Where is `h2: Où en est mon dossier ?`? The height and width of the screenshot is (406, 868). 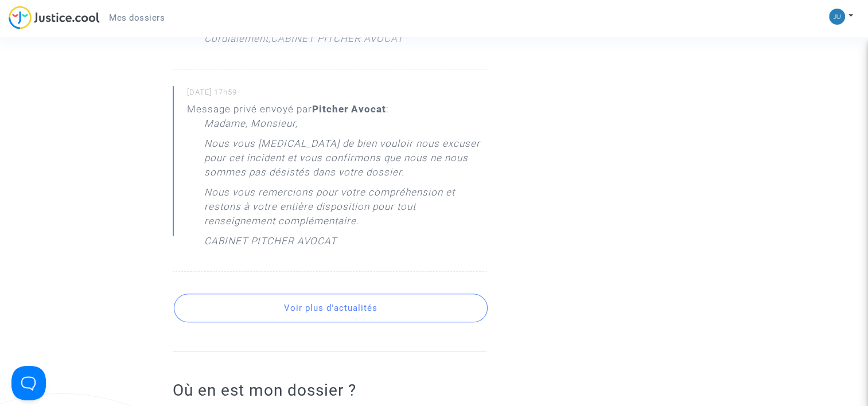 h2: Où en est mon dossier ? is located at coordinates (329, 390).